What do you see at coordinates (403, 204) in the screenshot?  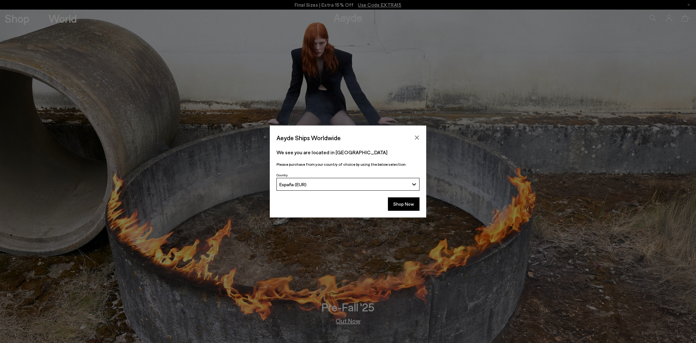 I see `button: Shop Now` at bounding box center [403, 204].